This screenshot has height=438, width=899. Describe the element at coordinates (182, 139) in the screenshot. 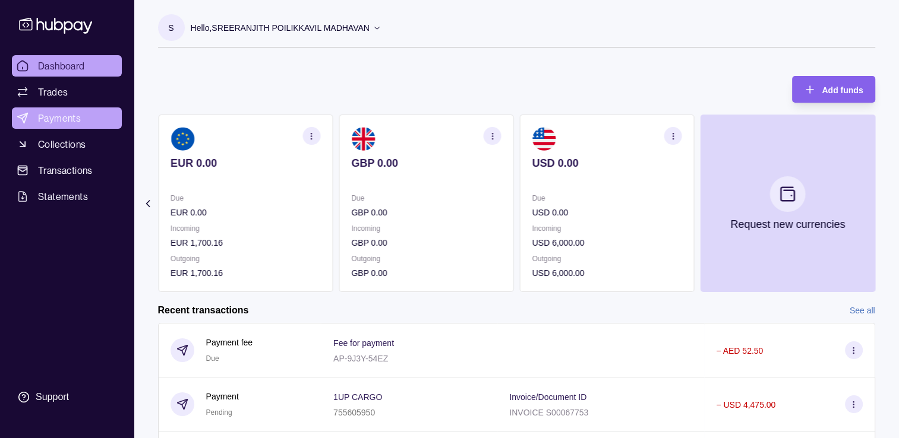

I see `img: eu` at that location.